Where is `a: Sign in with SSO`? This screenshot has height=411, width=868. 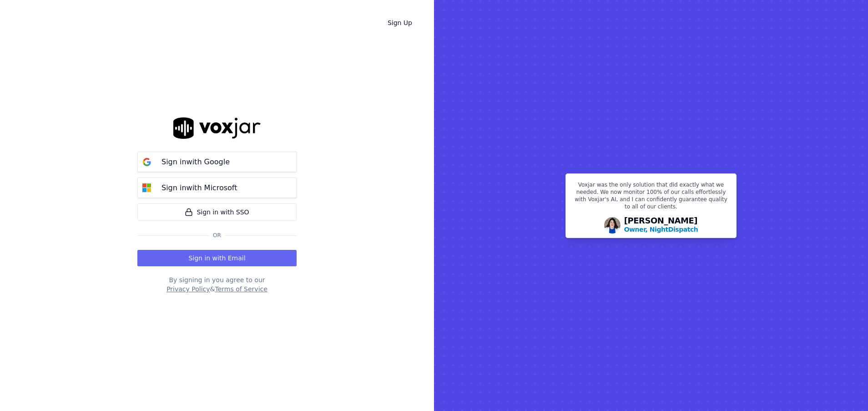 a: Sign in with SSO is located at coordinates (217, 212).